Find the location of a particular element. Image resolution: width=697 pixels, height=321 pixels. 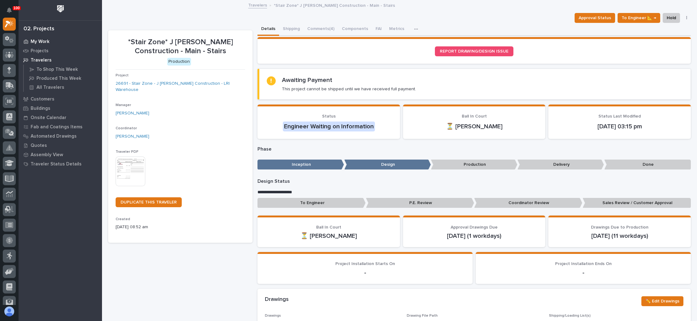

span: Approval Drawings Due is located at coordinates (474, 227).